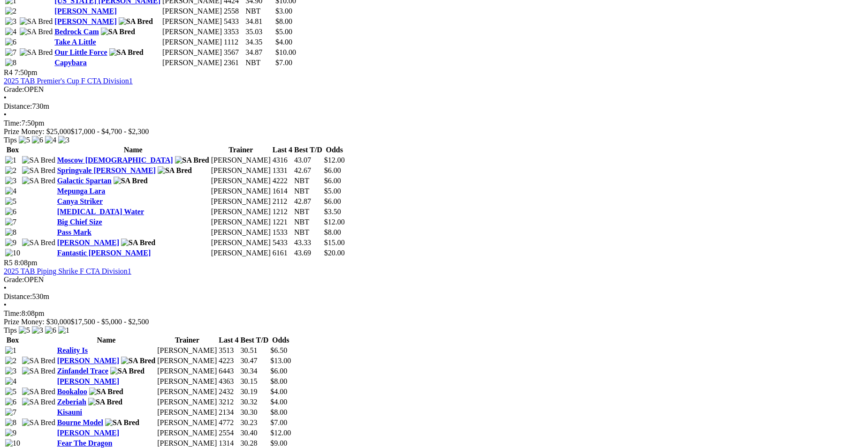 The image size is (868, 448). What do you see at coordinates (282, 253) in the screenshot?
I see `td: 6161` at bounding box center [282, 253].